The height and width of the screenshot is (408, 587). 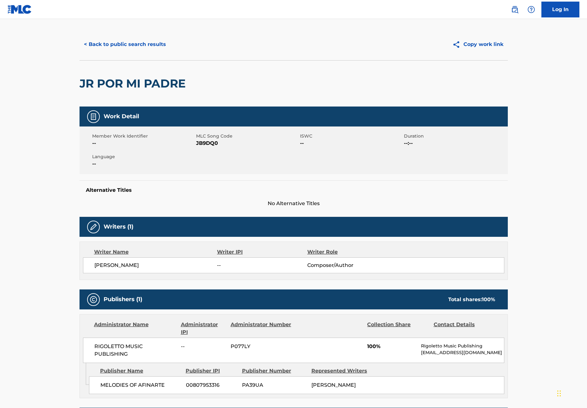 What do you see at coordinates (135, 328) in the screenshot?
I see `div: Administrator Name` at bounding box center [135, 328].